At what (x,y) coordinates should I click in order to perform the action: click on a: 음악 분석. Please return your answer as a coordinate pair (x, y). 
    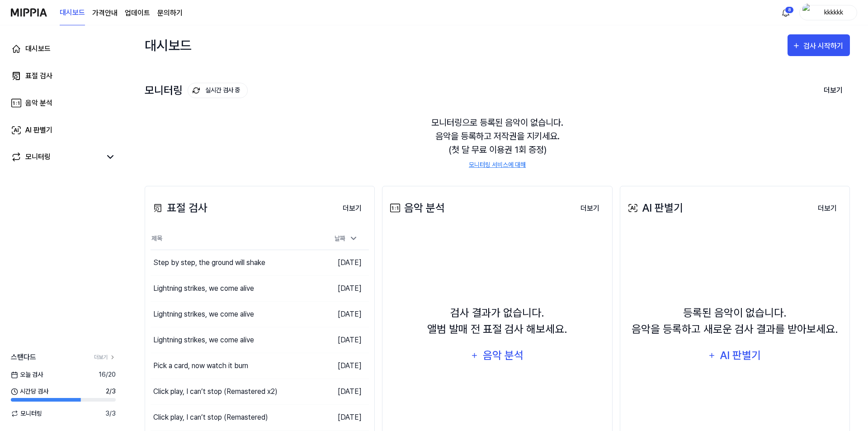
    Looking at the image, I should click on (64, 103).